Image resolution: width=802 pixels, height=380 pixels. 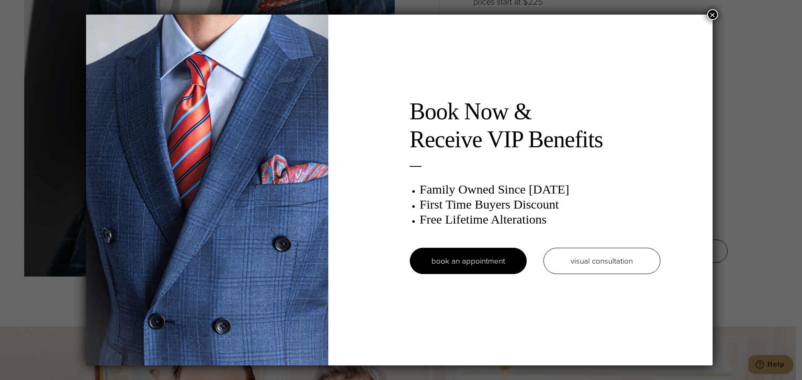 What do you see at coordinates (468, 261) in the screenshot?
I see `a: book an appointment` at bounding box center [468, 261].